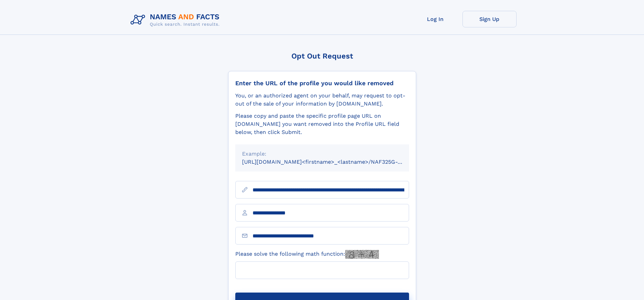  What do you see at coordinates (435, 19) in the screenshot?
I see `a: Log In` at bounding box center [435, 19].